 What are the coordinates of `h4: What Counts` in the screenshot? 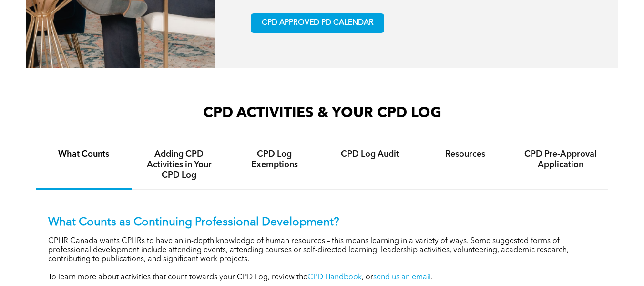 It's located at (84, 155).